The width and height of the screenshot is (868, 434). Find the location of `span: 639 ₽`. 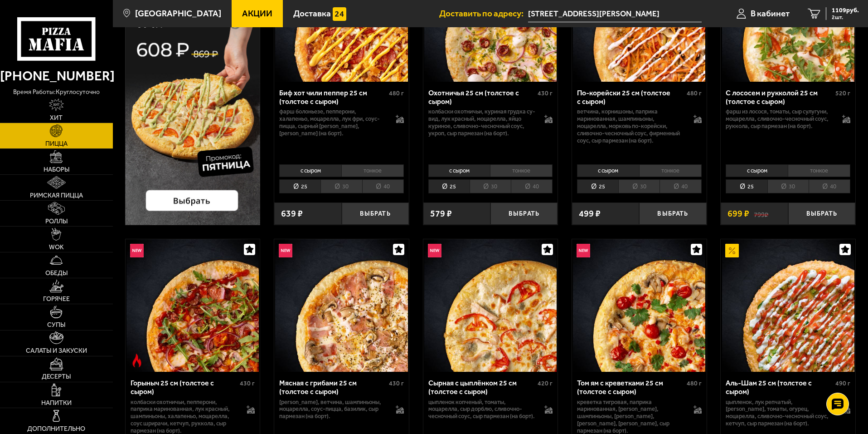

span: 639 ₽ is located at coordinates (292, 214).